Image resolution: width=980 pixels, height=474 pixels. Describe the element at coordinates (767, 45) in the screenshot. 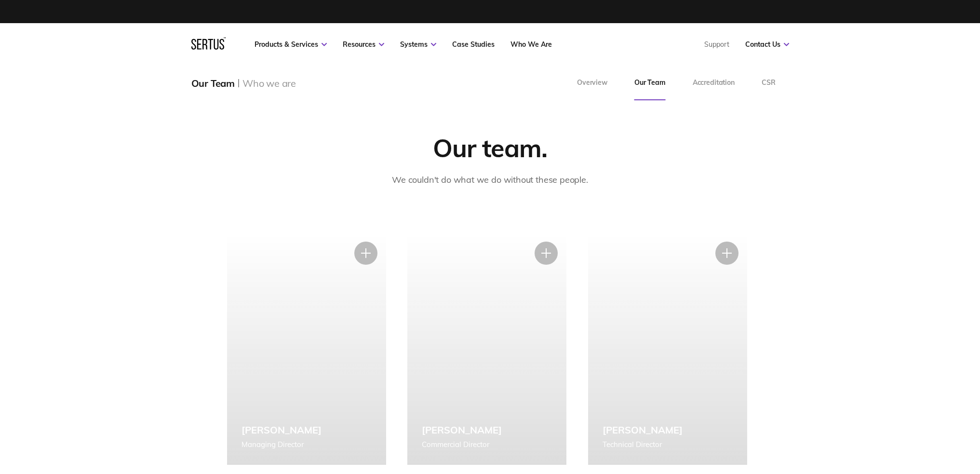

I see `a: Contact Us` at that location.